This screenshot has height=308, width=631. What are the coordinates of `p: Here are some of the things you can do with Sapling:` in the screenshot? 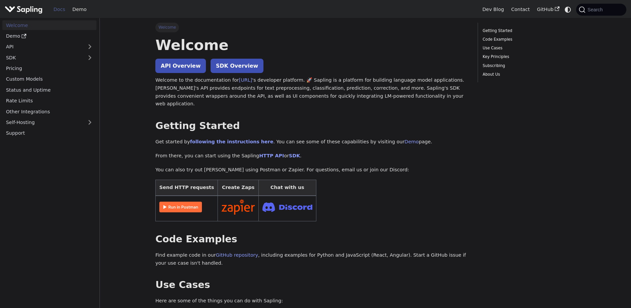 It's located at (312, 301).